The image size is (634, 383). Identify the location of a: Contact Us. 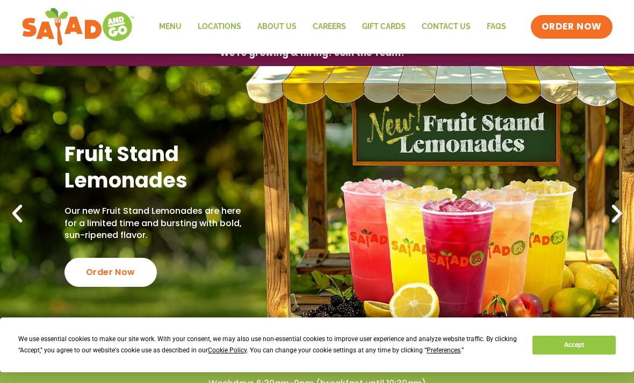
(446, 27).